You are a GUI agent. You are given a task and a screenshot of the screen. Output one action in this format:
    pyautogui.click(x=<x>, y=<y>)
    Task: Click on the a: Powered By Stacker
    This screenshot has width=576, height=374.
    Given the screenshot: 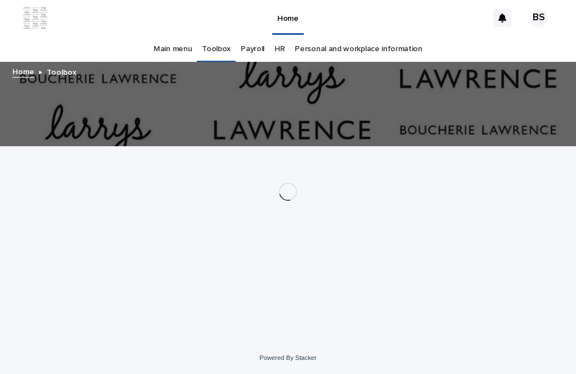 What is the action you would take?
    pyautogui.click(x=287, y=358)
    